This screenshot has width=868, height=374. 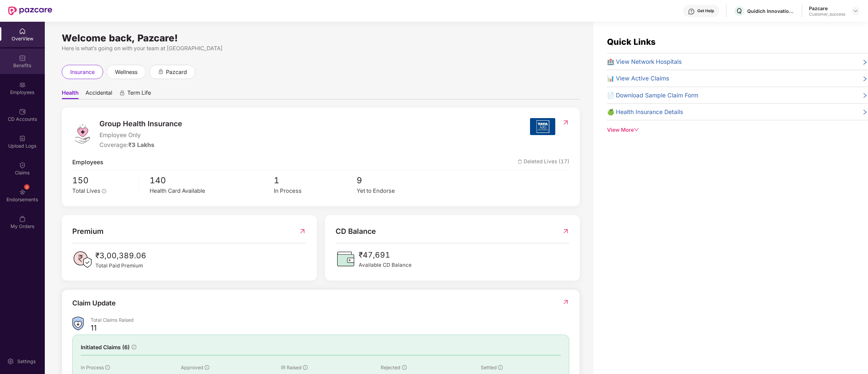 What do you see at coordinates (691, 11) in the screenshot?
I see `img: svg+xml;base64,PHN2ZyBpZD0iSGVscC0zMngzMiIgeG1sbnM9Imh0dHA6Ly93d3cudzMub3JnLzIwMDAvc3ZnIiB3aWR0aD...` at bounding box center [691, 11].